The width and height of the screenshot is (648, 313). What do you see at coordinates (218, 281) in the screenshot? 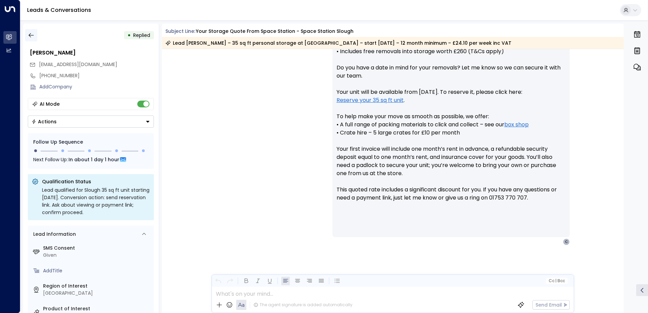
I see `button: Undo` at bounding box center [218, 281].